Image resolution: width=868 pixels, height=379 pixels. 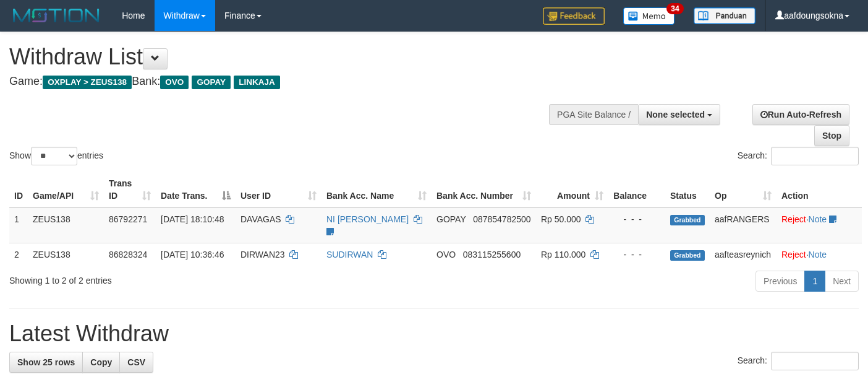 What do you see at coordinates (257, 83) in the screenshot?
I see `span: LINKAJA` at bounding box center [257, 83].